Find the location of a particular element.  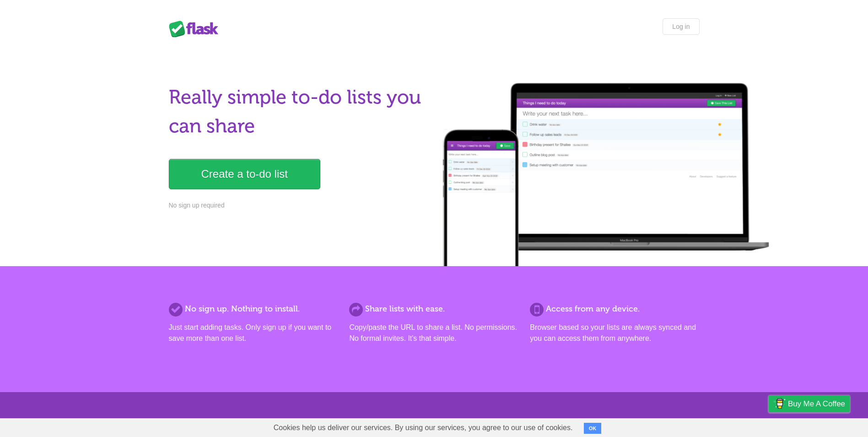

p: Browser based so your lists are always synced and you can access them from anywhere. is located at coordinates (615, 333).